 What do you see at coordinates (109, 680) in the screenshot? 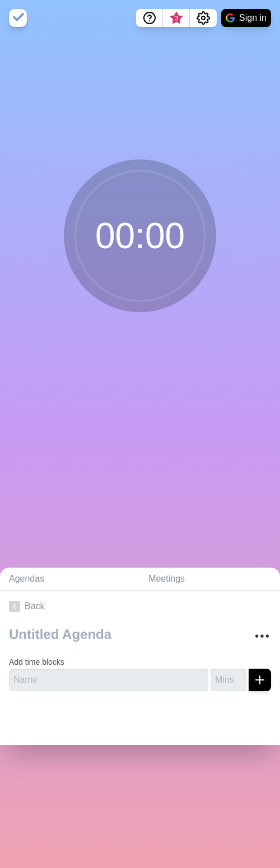
I see `input: Name` at bounding box center [109, 680].